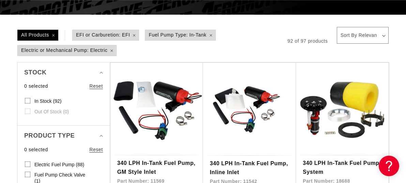 The width and height of the screenshot is (406, 183). What do you see at coordinates (35, 72) in the screenshot?
I see `span: Stock` at bounding box center [35, 72].